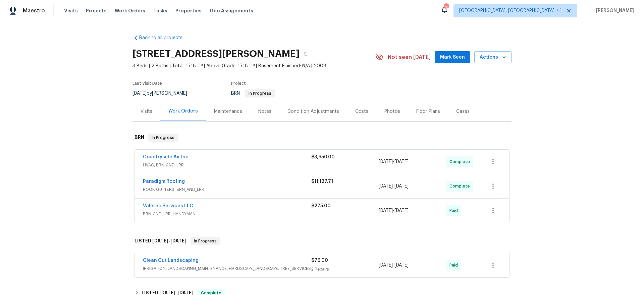 The height and width of the screenshot is (295, 644). Describe the element at coordinates (345, 270) in the screenshot. I see `div: 2 Repairs` at that location.